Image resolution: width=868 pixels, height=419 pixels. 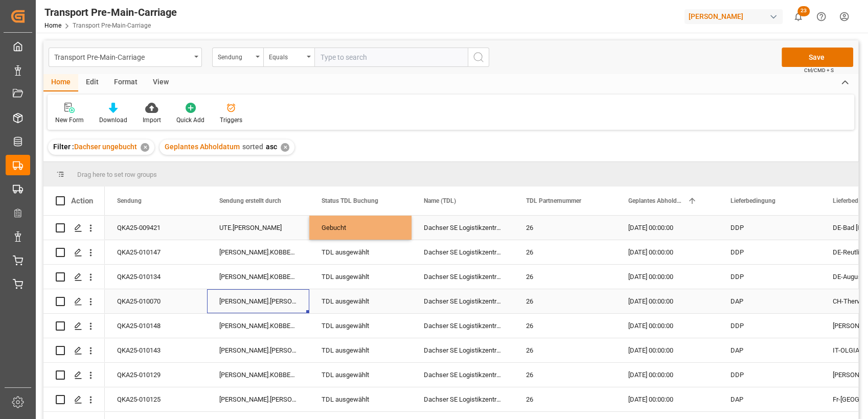 I want to click on div: Gebucht, so click(x=361, y=228).